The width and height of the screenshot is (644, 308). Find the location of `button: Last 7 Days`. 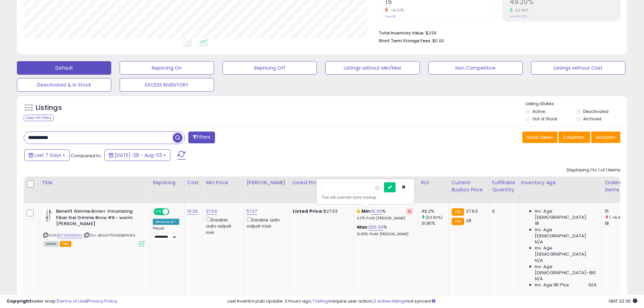

button: Last 7 Days is located at coordinates (47, 156).